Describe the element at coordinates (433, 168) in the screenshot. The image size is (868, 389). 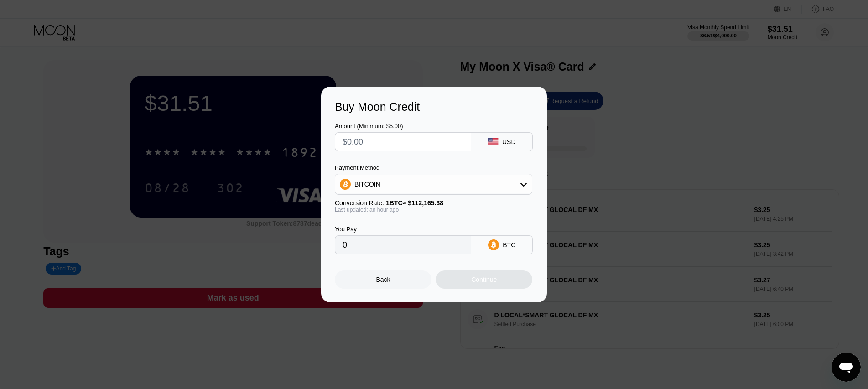
I see `div: Payment Method` at that location.